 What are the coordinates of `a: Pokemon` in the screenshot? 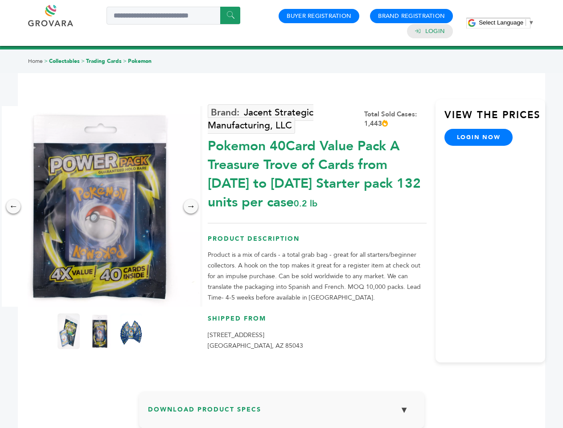 It's located at (139, 61).